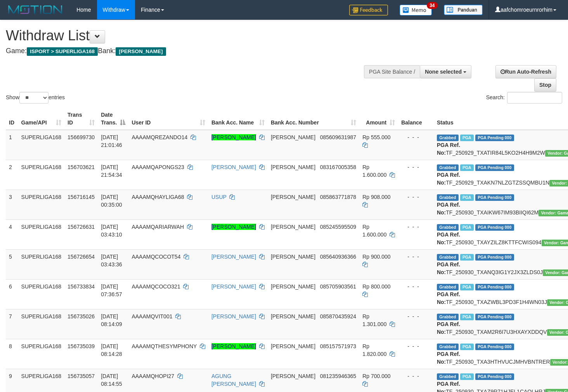 The height and width of the screenshot is (392, 568). I want to click on span: Copy 085245595509 to clipboard, so click(338, 227).